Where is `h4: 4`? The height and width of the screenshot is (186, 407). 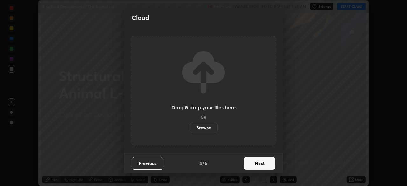 h4: 4 is located at coordinates (200, 163).